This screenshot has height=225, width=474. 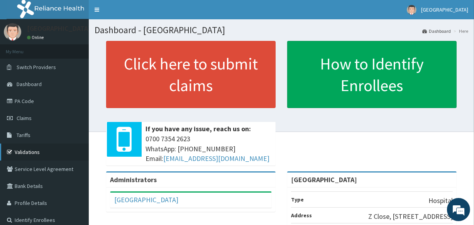 I want to click on li: Here, so click(x=459, y=31).